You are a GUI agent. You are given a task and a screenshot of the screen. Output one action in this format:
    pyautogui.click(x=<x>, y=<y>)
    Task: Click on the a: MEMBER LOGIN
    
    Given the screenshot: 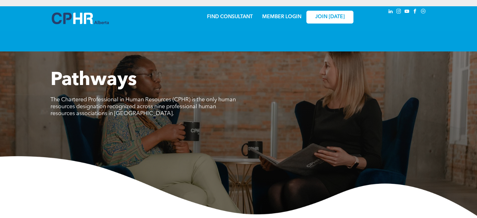 What is the action you would take?
    pyautogui.click(x=281, y=17)
    